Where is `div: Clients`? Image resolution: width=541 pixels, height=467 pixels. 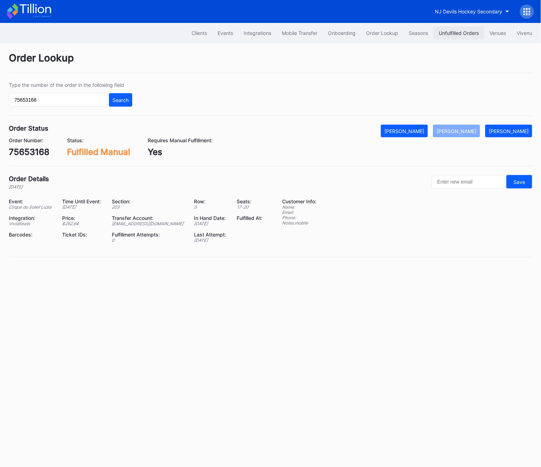 div: Clients is located at coordinates (199, 33).